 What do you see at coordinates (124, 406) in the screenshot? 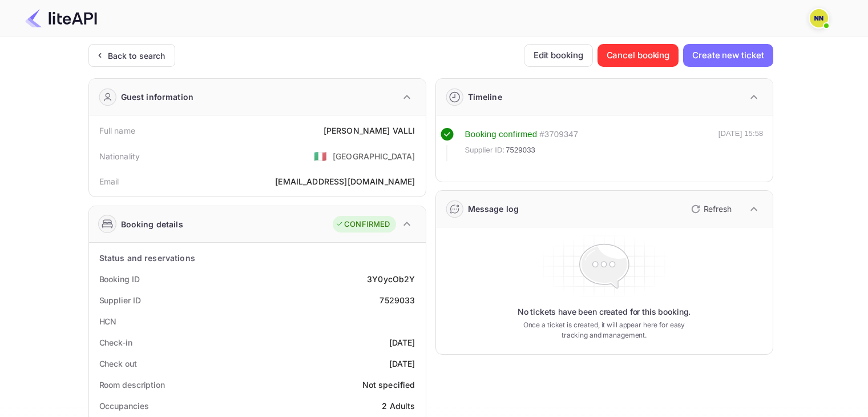
I see `div: Occupancies` at bounding box center [124, 406].